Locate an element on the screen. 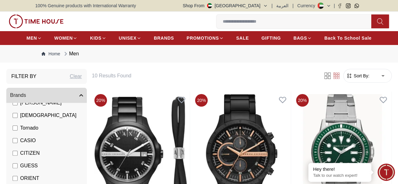  span: Brands is located at coordinates (18, 95).